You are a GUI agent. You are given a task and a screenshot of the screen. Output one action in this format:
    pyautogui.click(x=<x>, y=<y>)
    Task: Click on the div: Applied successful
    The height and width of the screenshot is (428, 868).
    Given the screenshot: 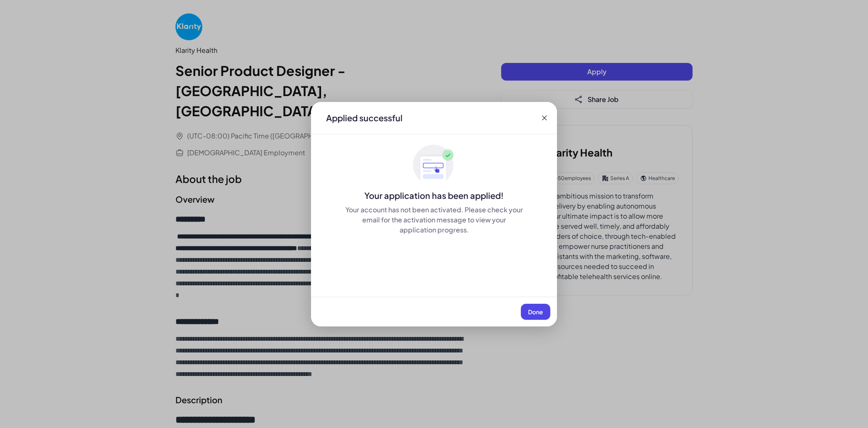 What is the action you would take?
    pyautogui.click(x=364, y=118)
    